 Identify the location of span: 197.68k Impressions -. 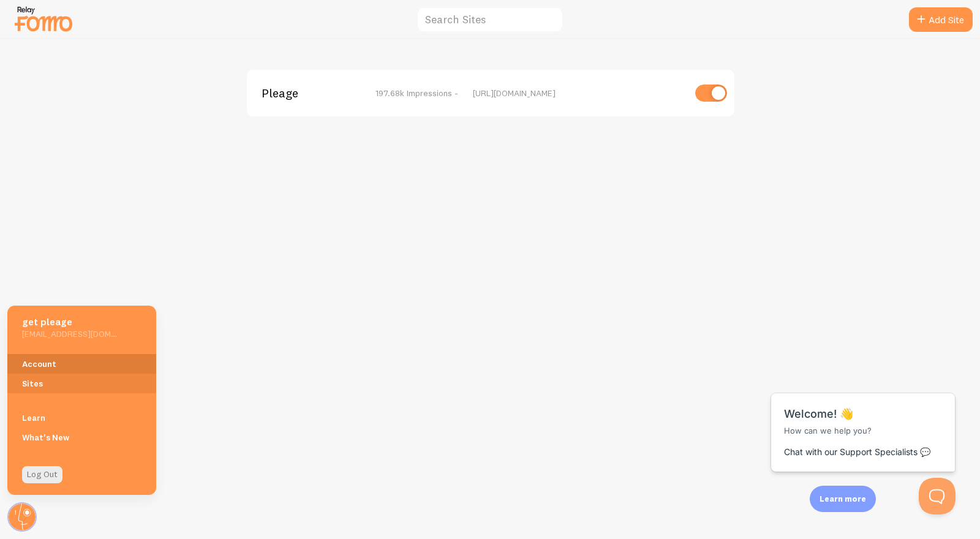
(416, 94).